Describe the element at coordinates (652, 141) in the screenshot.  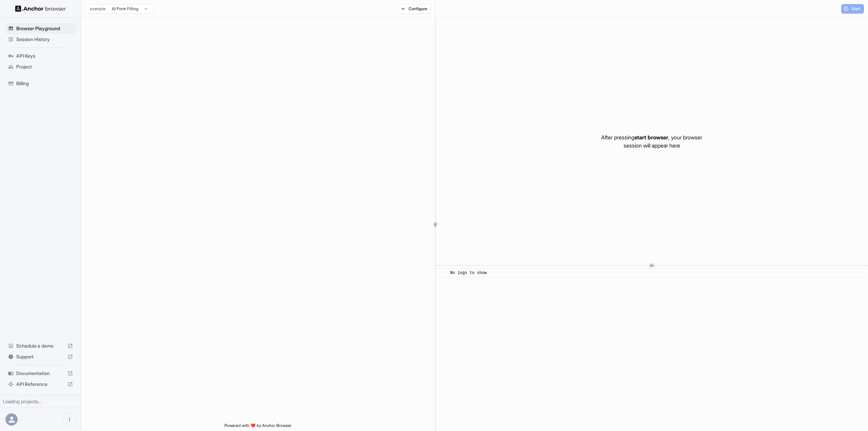
I see `p: After pressing , your browser session will appear here` at that location.